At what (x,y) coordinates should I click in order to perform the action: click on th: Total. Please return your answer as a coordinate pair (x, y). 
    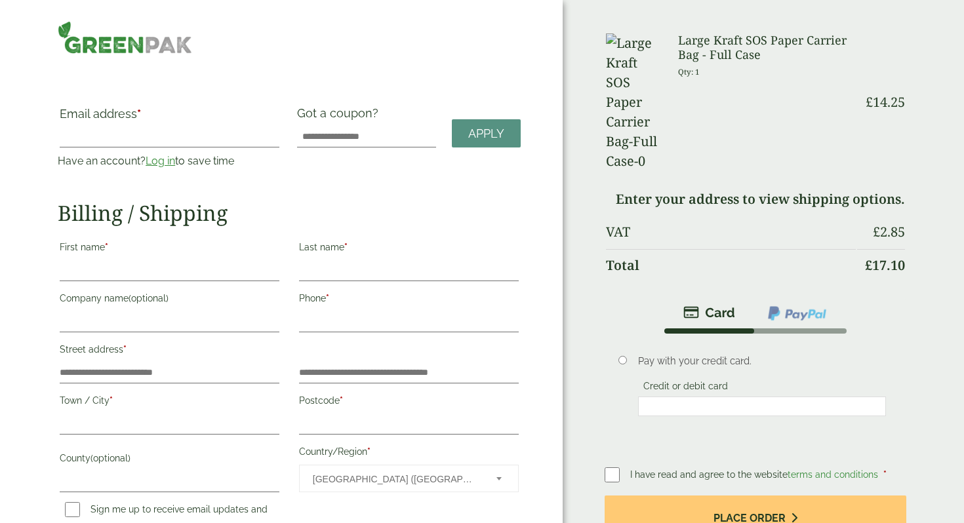
    Looking at the image, I should click on (730, 265).